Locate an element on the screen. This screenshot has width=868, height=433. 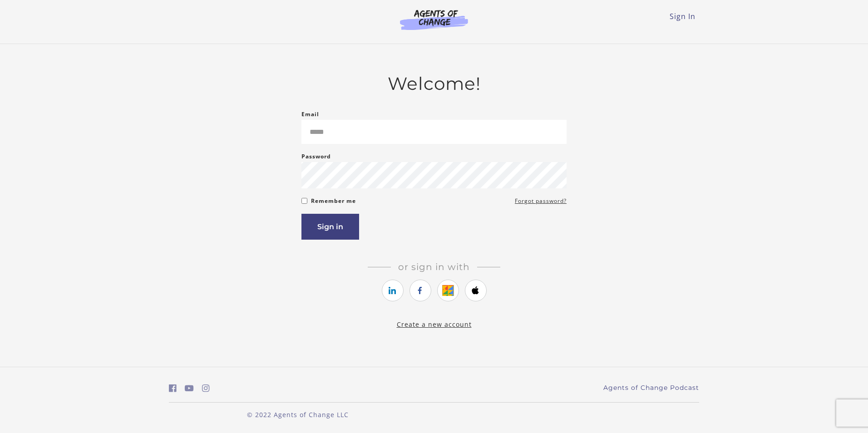
a: Sign In is located at coordinates (682, 16).